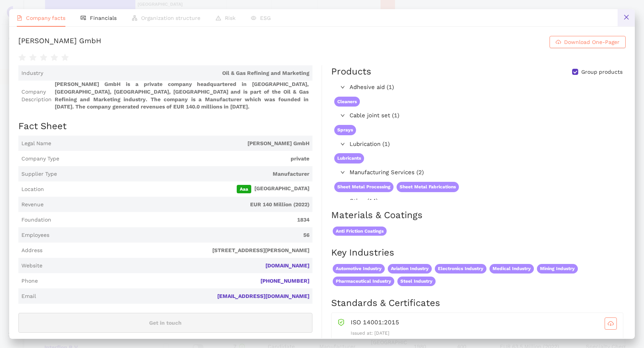 This screenshot has width=644, height=348. I want to click on span: Email, so click(29, 297).